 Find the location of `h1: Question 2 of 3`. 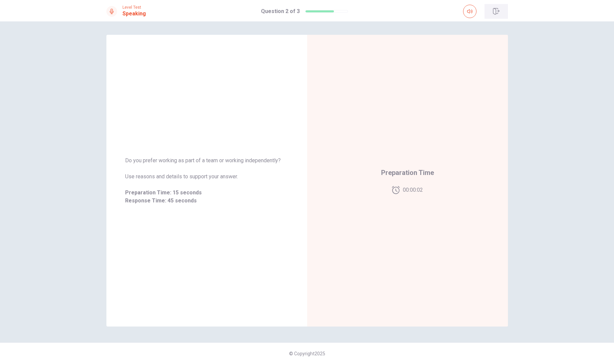

h1: Question 2 of 3 is located at coordinates (280, 12).